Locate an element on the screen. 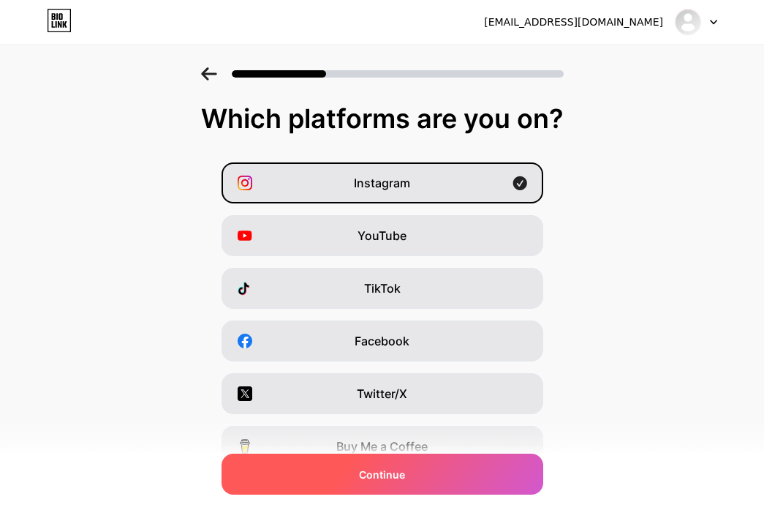 The width and height of the screenshot is (764, 532). span: YouTube is located at coordinates (382, 235).